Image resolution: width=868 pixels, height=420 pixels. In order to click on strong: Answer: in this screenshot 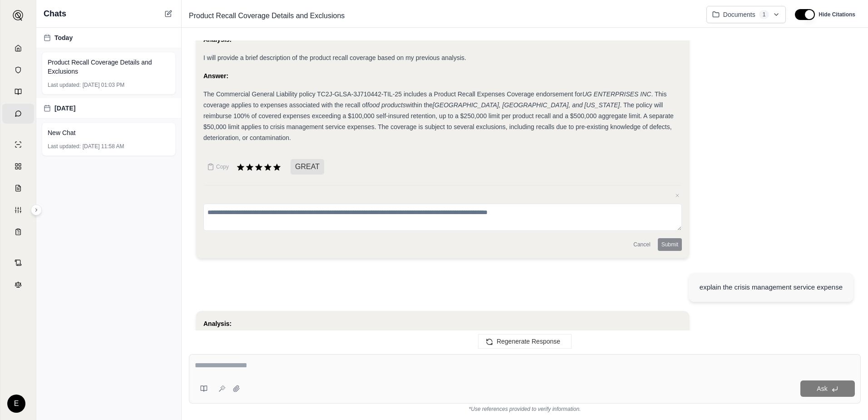, I will do `click(216, 76)`.